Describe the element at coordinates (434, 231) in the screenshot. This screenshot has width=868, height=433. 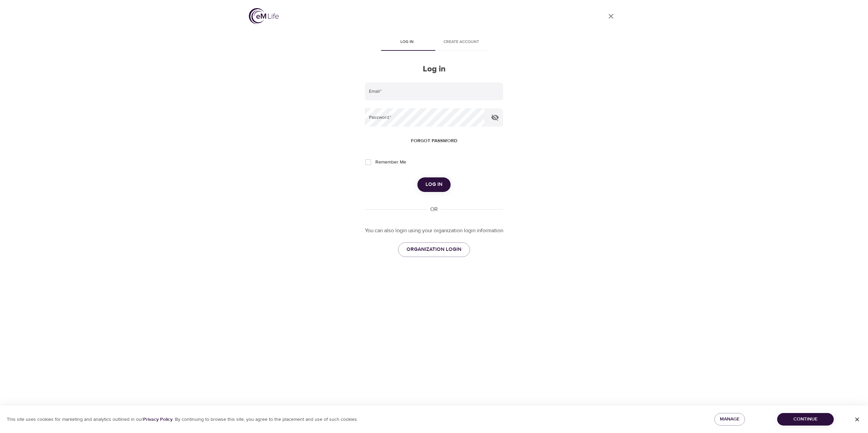
I see `p: You can also login using your organization login information` at that location.